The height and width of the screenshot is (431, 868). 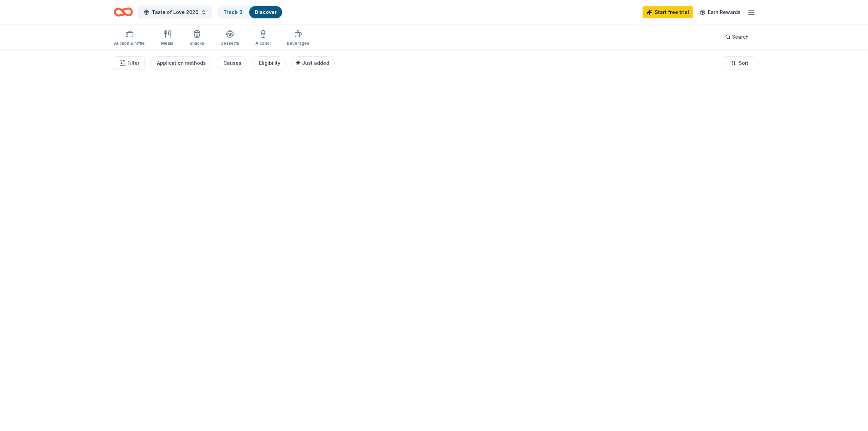 What do you see at coordinates (175, 12) in the screenshot?
I see `button: Taste of Love 2026` at bounding box center [175, 12].